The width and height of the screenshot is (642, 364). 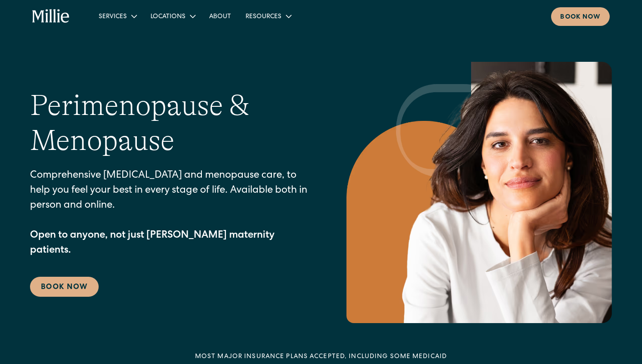 I want to click on h1: Perimenopause & Menopause, so click(x=170, y=123).